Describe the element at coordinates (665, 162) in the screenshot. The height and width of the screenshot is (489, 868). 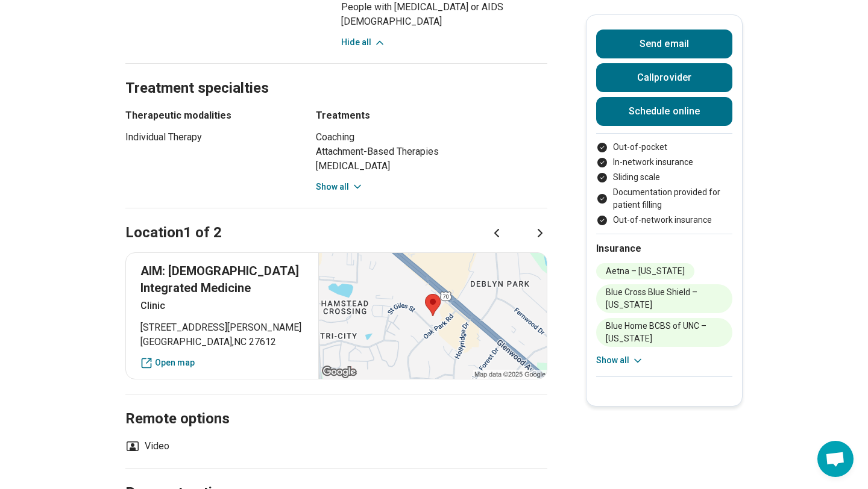
I see `li: In-network insurance` at that location.